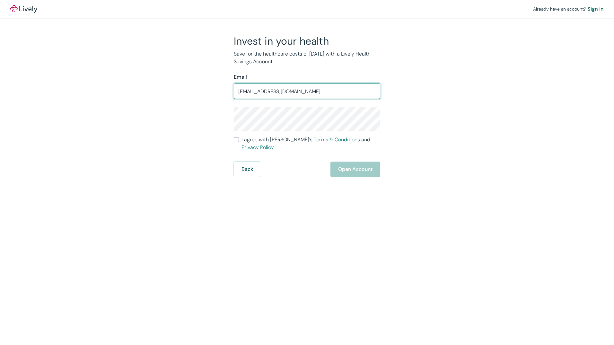 This screenshot has height=345, width=614. I want to click on a: Terms & Conditions, so click(337, 139).